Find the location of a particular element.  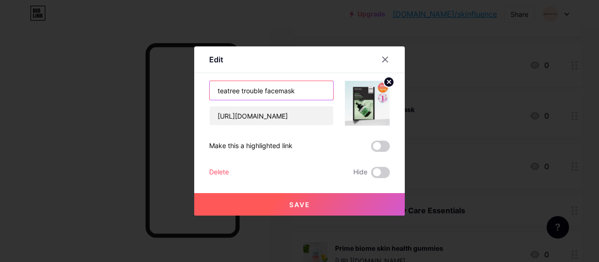

input: Title is located at coordinates (272, 90).